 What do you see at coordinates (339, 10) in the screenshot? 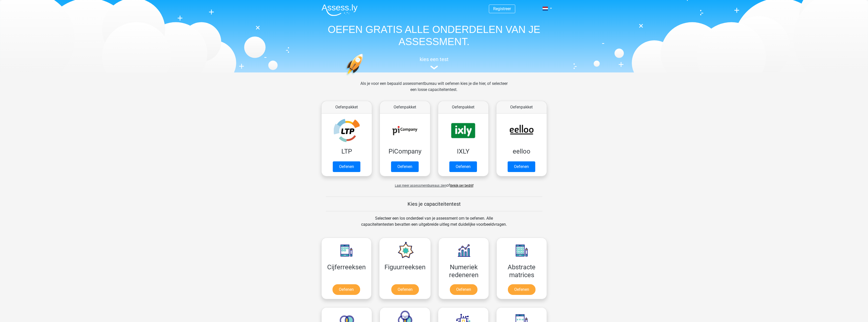
I see `img: Assessly` at bounding box center [339, 10].